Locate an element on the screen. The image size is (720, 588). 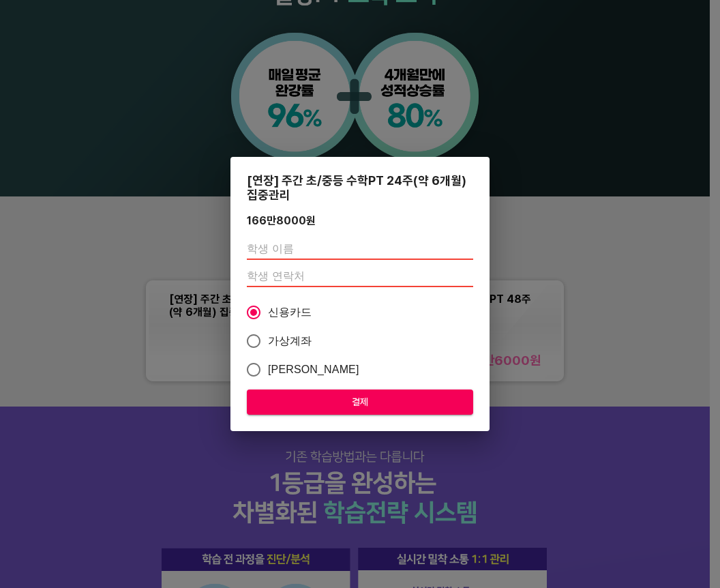
div: 166만8000 원 is located at coordinates (281, 221).